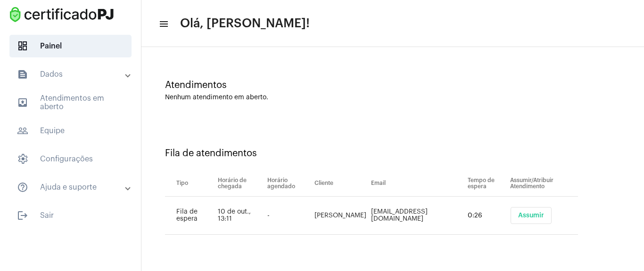  What do you see at coordinates (240, 215) in the screenshot?
I see `td: 10 de out., 13:11` at bounding box center [240, 215].